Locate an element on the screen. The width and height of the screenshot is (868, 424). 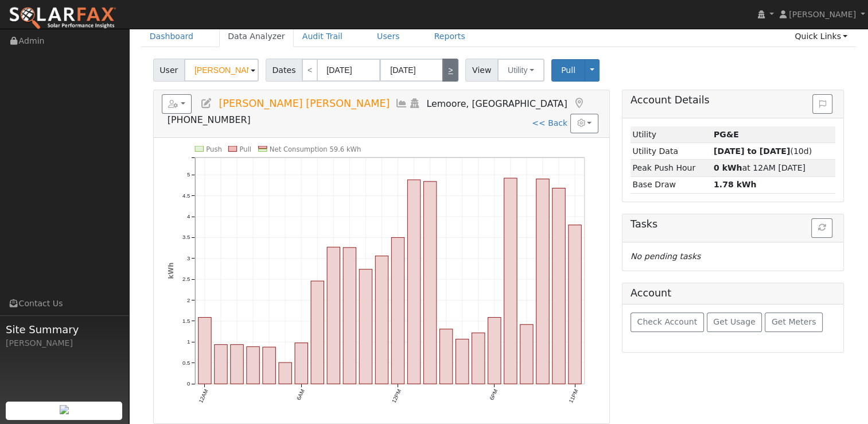
text: 2 is located at coordinates (188, 299).